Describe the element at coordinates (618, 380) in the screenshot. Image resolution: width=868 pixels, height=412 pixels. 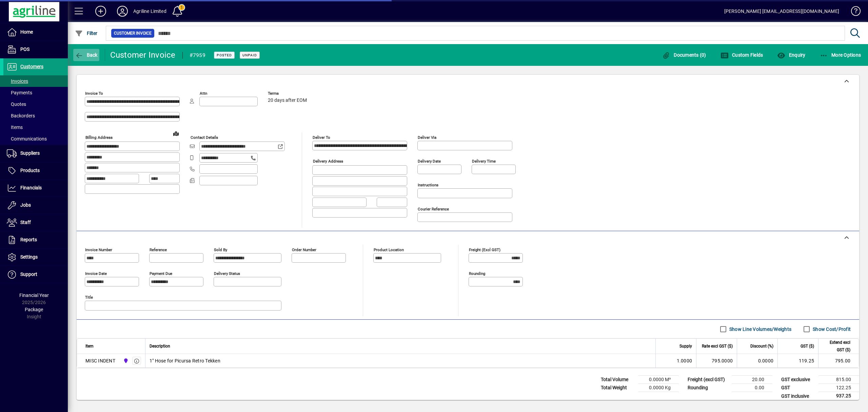
I see `td: Total Volume` at that location.